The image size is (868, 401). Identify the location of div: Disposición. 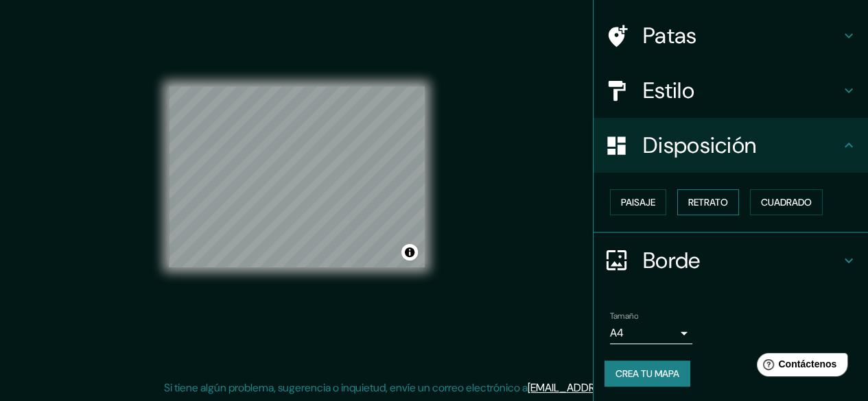
(731, 146).